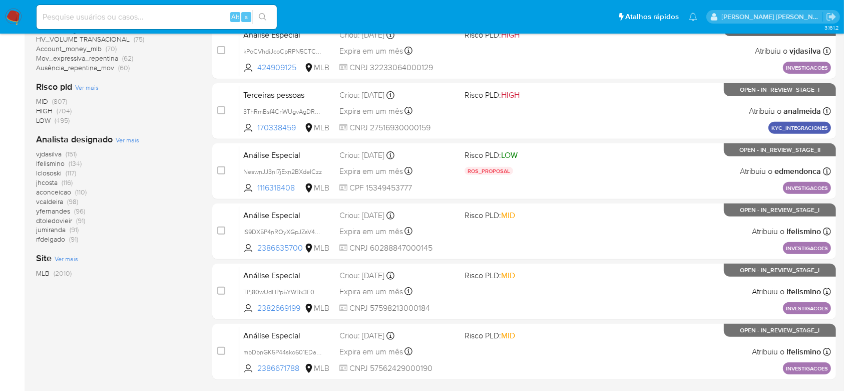 The width and height of the screenshot is (844, 391). I want to click on a: Notificações, so click(693, 17).